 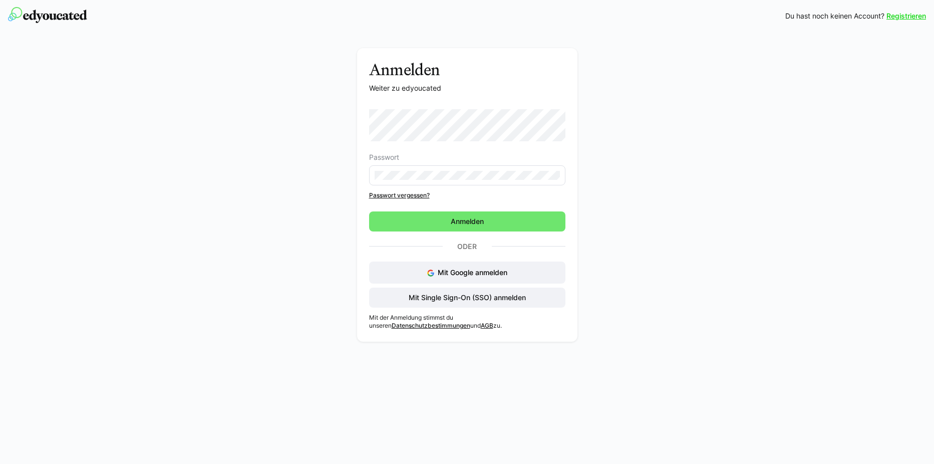 I want to click on p: Mit der Anmeldung stimmst du unseren und zu., so click(x=467, y=322).